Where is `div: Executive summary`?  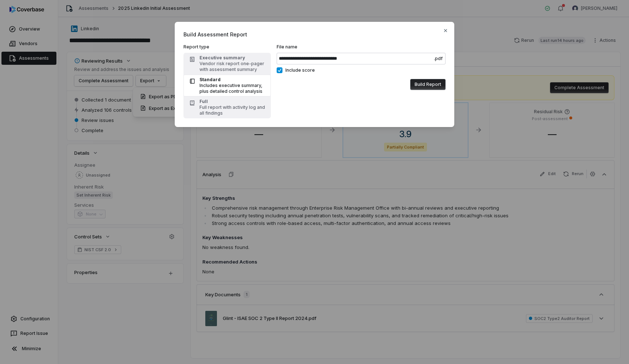
div: Executive summary is located at coordinates (233, 58).